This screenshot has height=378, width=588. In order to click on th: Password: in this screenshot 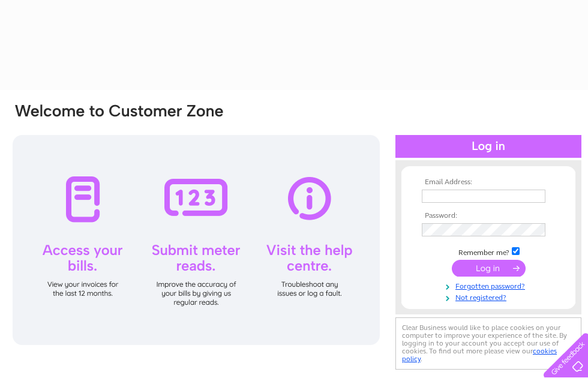, I will do `click(488, 216)`.